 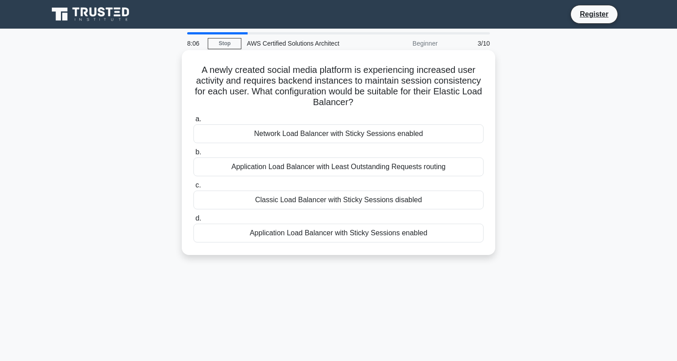 What do you see at coordinates (198, 218) in the screenshot?
I see `span: d.` at bounding box center [198, 218].